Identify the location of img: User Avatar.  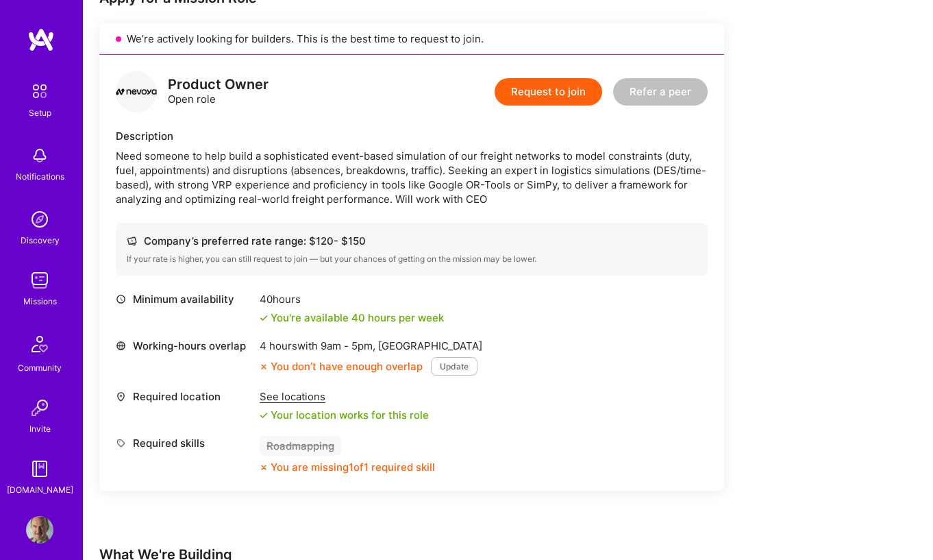
(39, 529).